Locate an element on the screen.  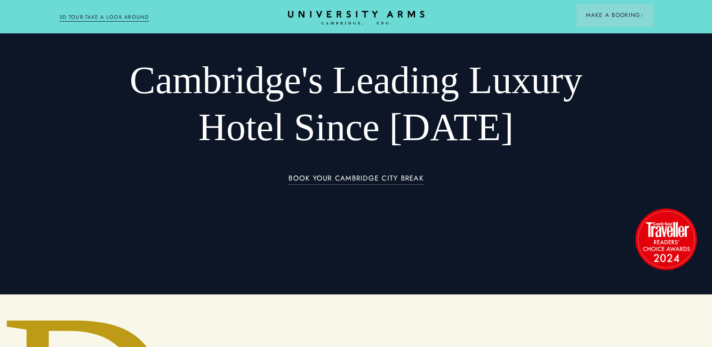
a: BOOK YOUR CAMBRIDGE CITY BREAK is located at coordinates (356, 180).